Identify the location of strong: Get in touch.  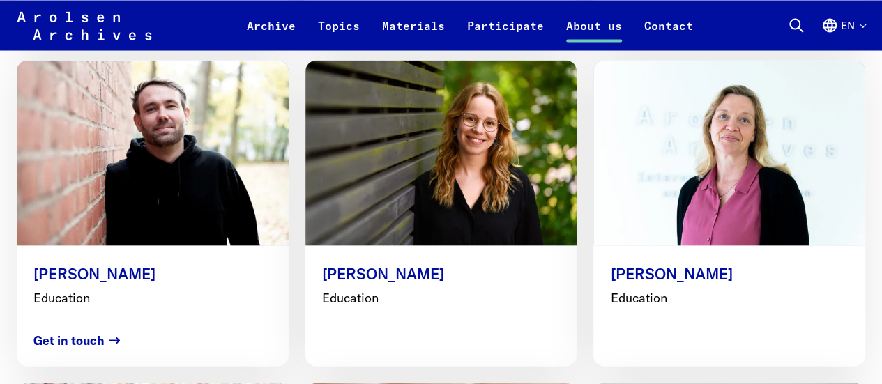
(69, 340).